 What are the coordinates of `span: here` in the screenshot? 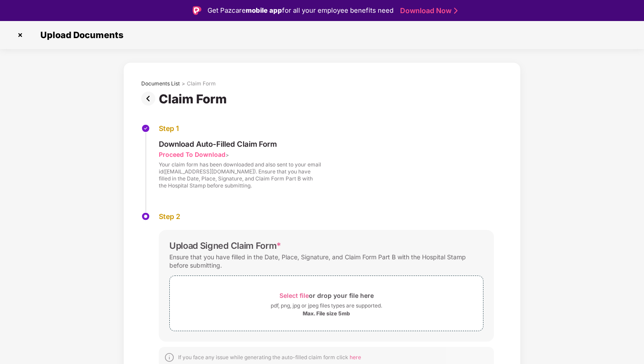 It's located at (355, 357).